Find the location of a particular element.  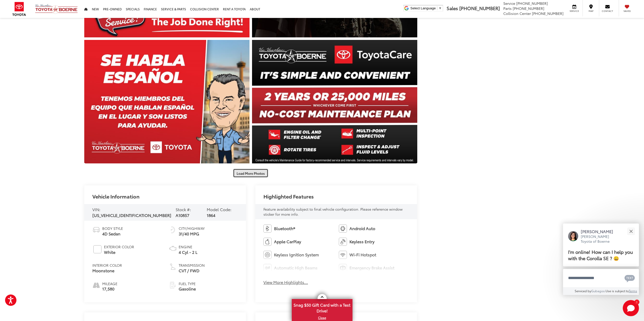

a: Expand Photo 18 is located at coordinates (167, 102).